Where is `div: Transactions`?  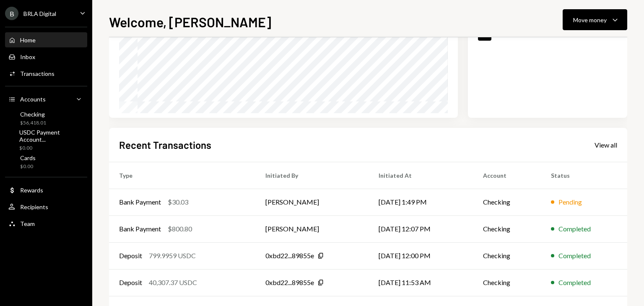
div: Transactions is located at coordinates (37, 73).